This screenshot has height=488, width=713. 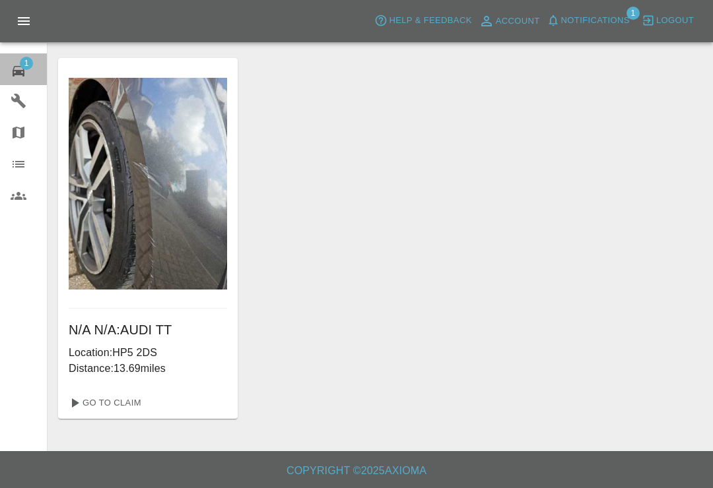 What do you see at coordinates (509, 21) in the screenshot?
I see `a: Account` at bounding box center [509, 21].